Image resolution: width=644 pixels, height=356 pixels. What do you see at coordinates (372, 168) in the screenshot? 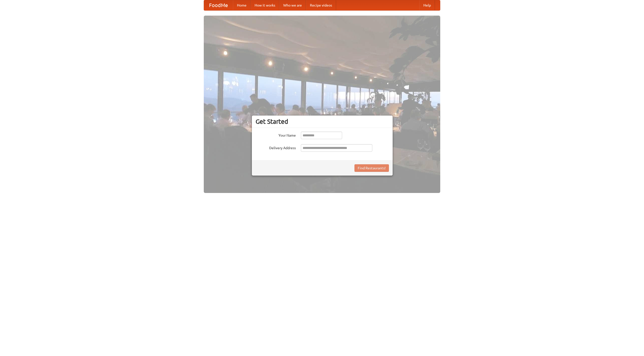
I see `button: Find Restaurants!` at bounding box center [372, 168].